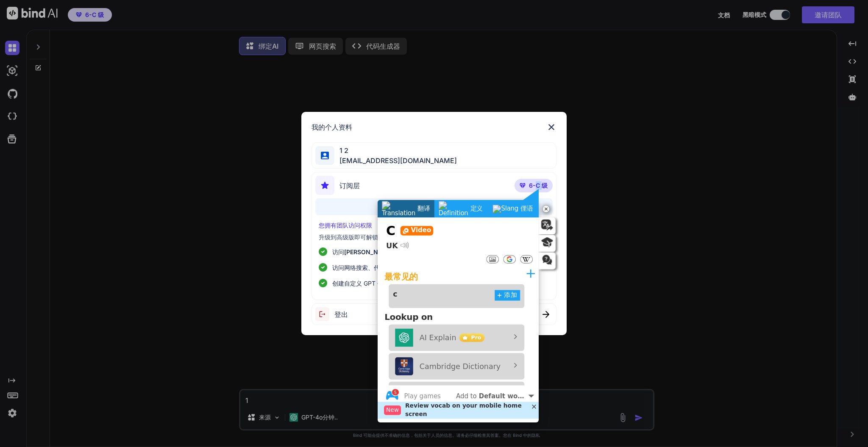  Describe the element at coordinates (539, 185) in the screenshot. I see `font: 6-C 级` at that location.